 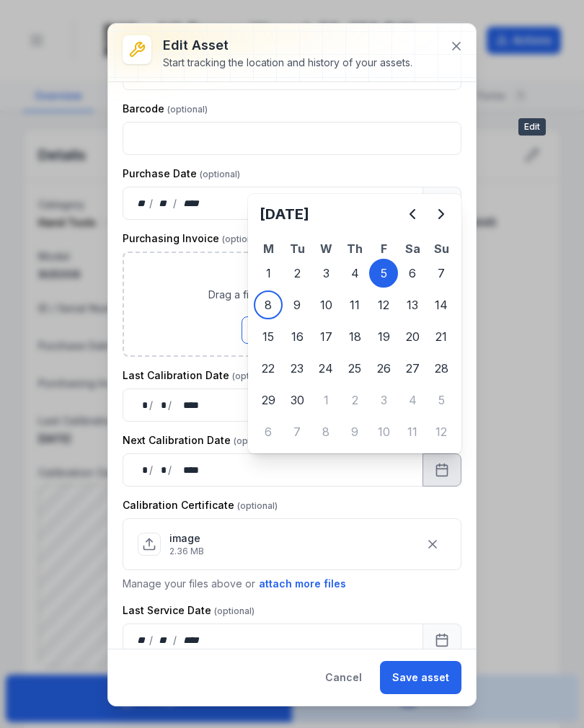 What do you see at coordinates (412, 273) in the screenshot?
I see `div: Saturday 6 September 2025` at bounding box center [412, 273].